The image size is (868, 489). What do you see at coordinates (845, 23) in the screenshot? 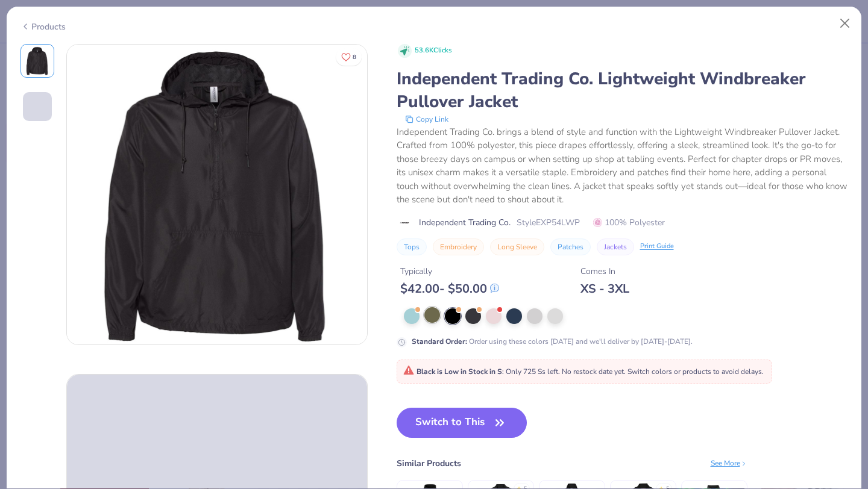
I see `button: Close` at bounding box center [845, 23].